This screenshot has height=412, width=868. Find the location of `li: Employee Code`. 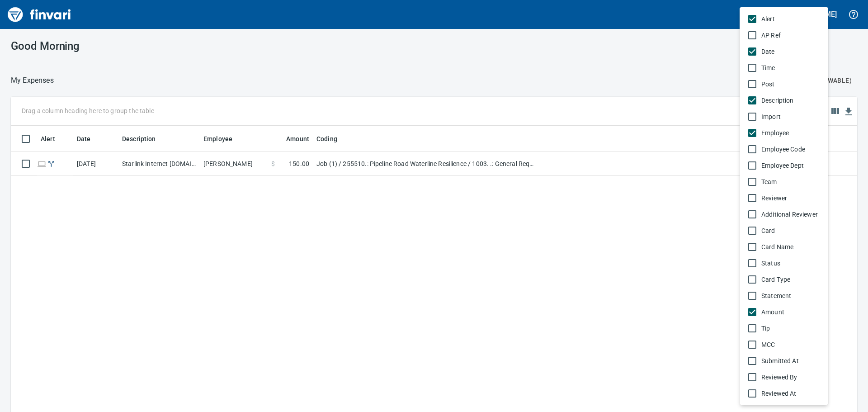

li: Employee Code is located at coordinates (784, 149).